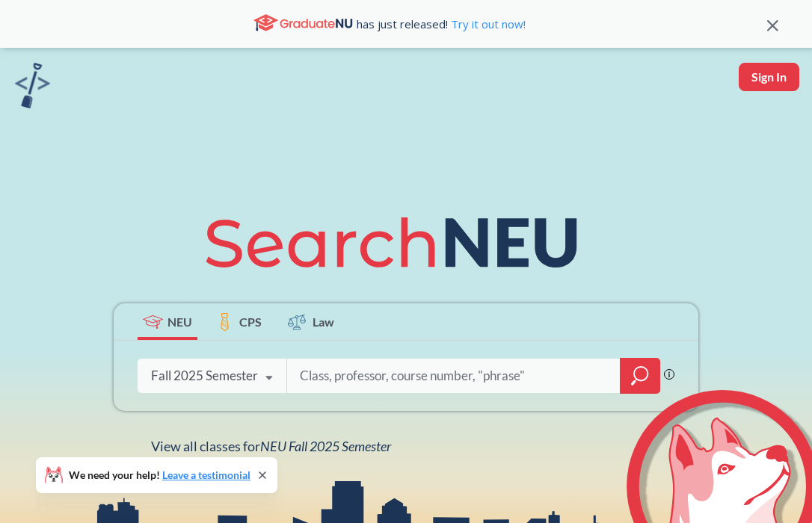  What do you see at coordinates (323, 322) in the screenshot?
I see `span: Law` at bounding box center [323, 322].